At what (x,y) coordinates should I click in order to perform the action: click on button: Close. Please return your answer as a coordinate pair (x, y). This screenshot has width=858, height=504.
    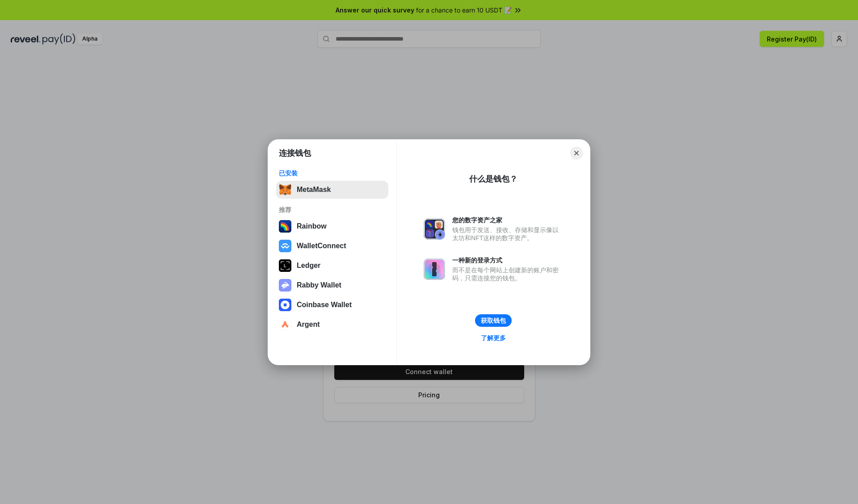
    Looking at the image, I should click on (576, 153).